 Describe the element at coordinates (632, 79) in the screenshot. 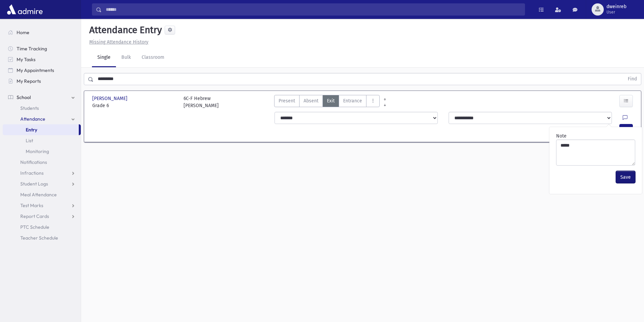

I see `button: Find` at that location.